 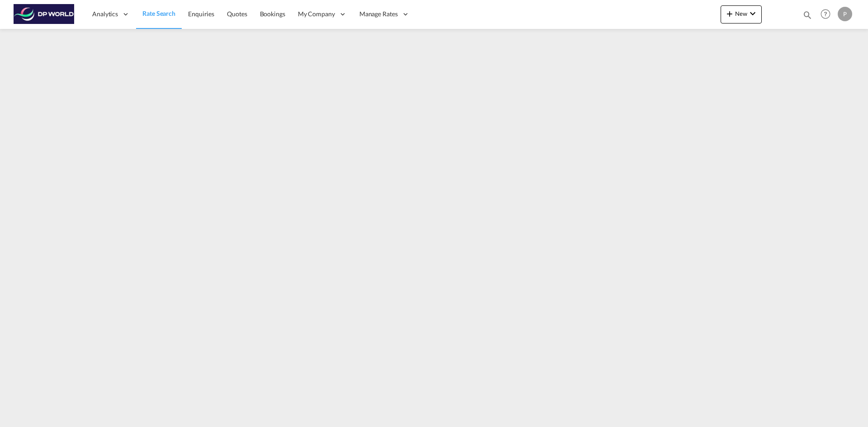 I want to click on div: P, so click(x=845, y=14).